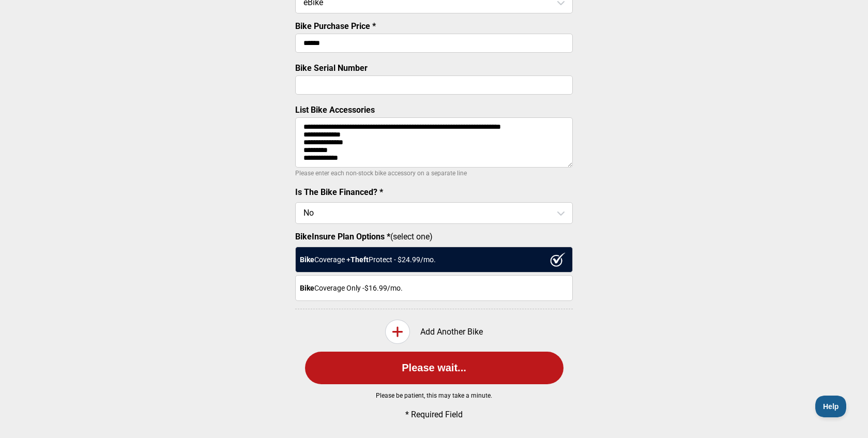  Describe the element at coordinates (335, 110) in the screenshot. I see `label: List Bike Accessories` at that location.